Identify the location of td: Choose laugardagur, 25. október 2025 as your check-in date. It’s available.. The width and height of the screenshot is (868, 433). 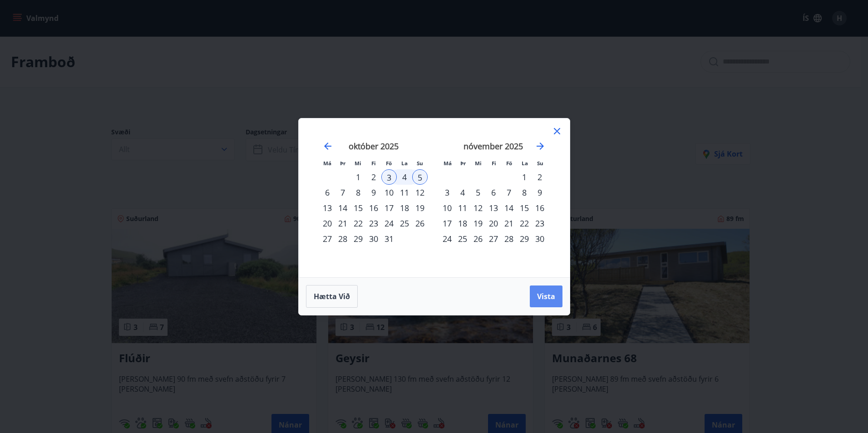
(404, 223).